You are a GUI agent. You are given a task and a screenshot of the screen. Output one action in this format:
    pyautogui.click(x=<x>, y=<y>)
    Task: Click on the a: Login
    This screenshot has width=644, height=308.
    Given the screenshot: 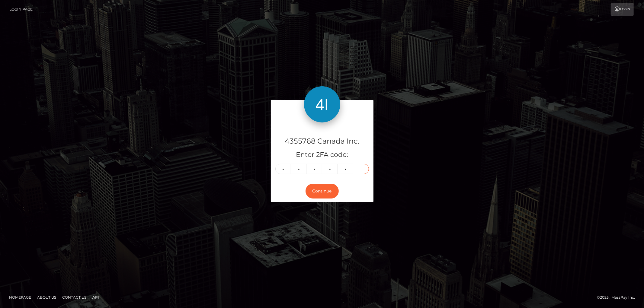 What is the action you would take?
    pyautogui.click(x=622, y=10)
    